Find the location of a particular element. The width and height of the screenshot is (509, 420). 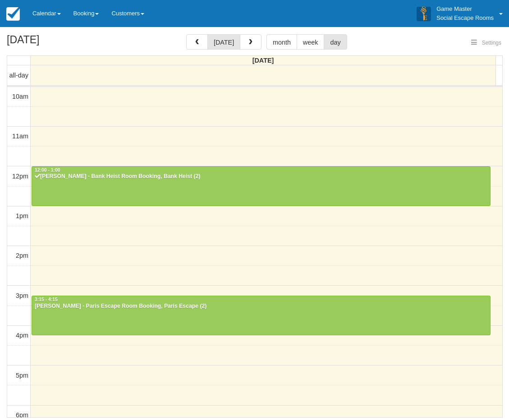

span: 6pm is located at coordinates (22, 415).